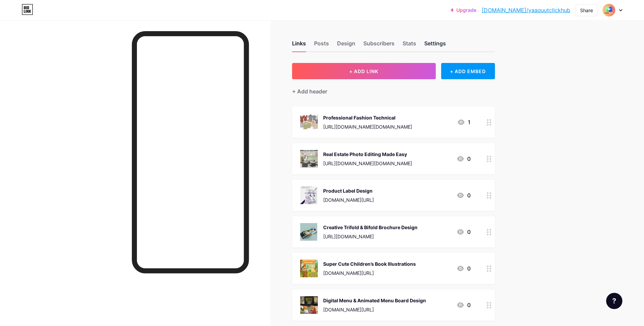 The width and height of the screenshot is (644, 326). Describe the element at coordinates (309, 305) in the screenshot. I see `img: Digital Menu & Animated Menu Board Design` at that location.